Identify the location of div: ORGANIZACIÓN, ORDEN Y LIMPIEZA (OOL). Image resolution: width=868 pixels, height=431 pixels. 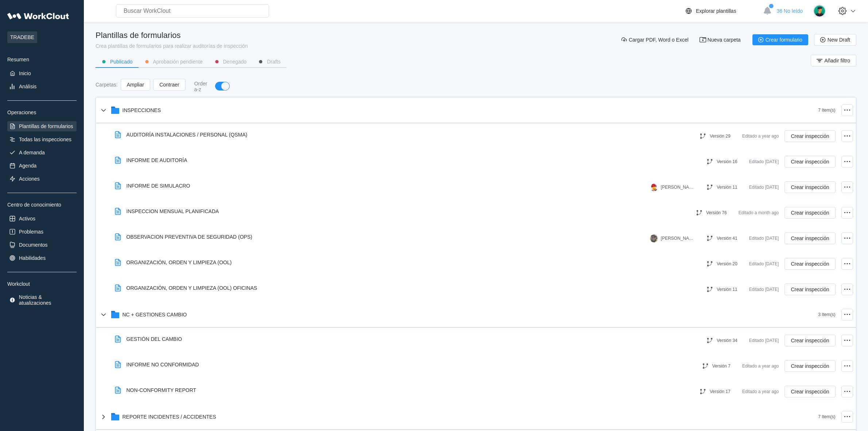
(179, 262).